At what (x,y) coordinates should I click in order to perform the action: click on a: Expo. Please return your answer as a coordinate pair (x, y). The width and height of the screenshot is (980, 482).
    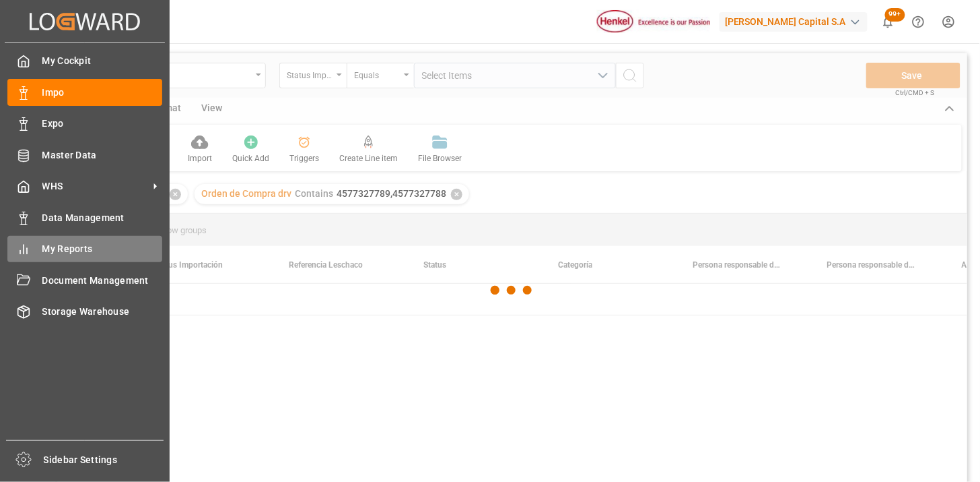
    Looking at the image, I should click on (85, 123).